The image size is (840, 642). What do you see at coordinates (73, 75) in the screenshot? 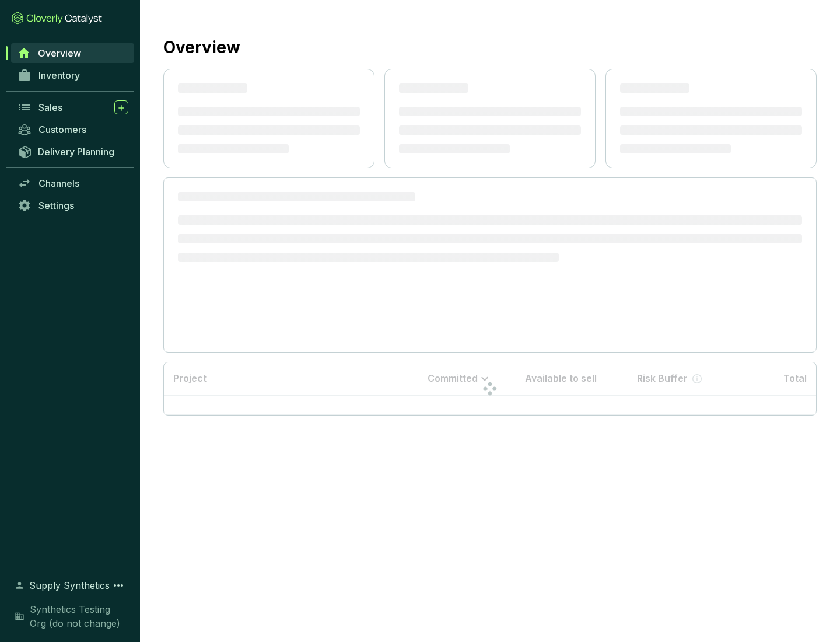
I see `a: Inventory` at bounding box center [73, 75].